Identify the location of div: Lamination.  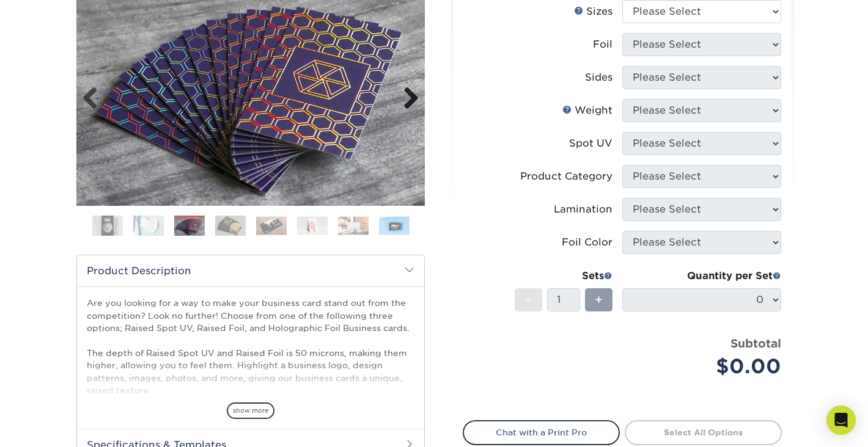
(583, 209).